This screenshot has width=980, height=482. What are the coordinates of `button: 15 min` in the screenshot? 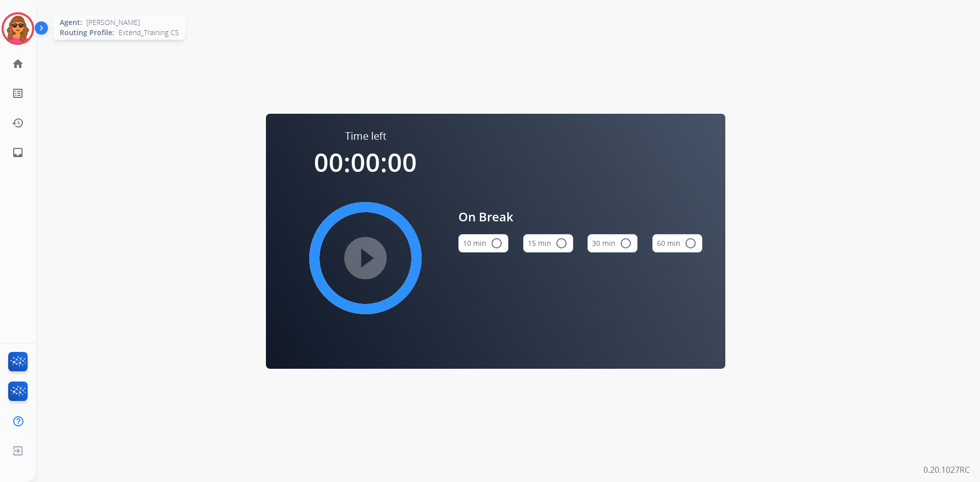 It's located at (548, 244).